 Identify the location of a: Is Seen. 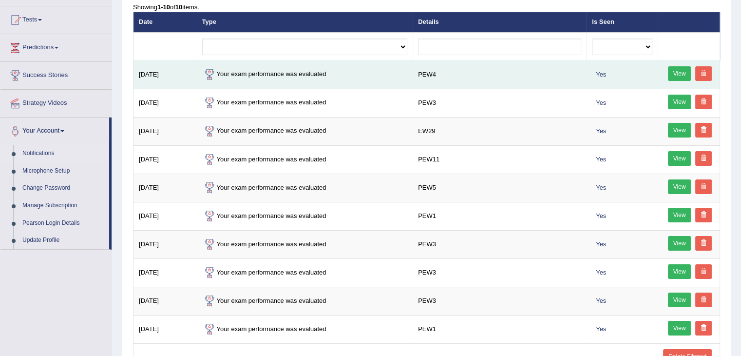
(603, 21).